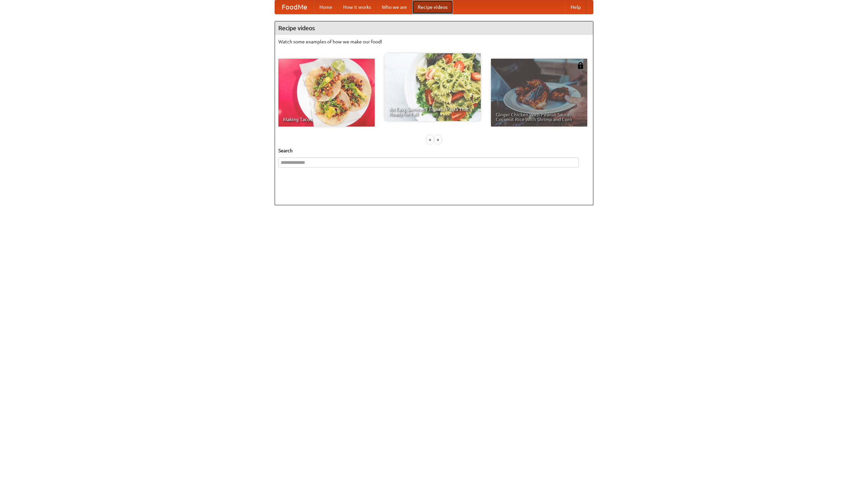 The height and width of the screenshot is (480, 868). I want to click on a: Home, so click(326, 7).